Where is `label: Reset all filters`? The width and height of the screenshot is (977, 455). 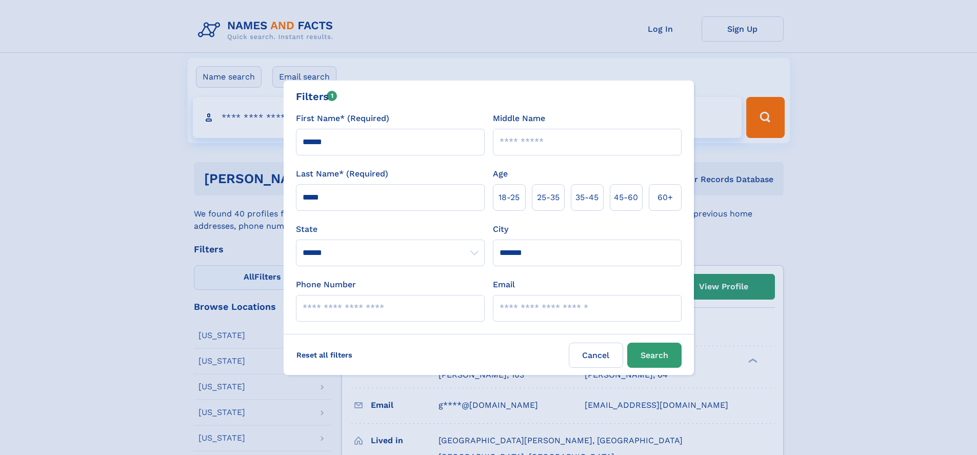 label: Reset all filters is located at coordinates (324, 355).